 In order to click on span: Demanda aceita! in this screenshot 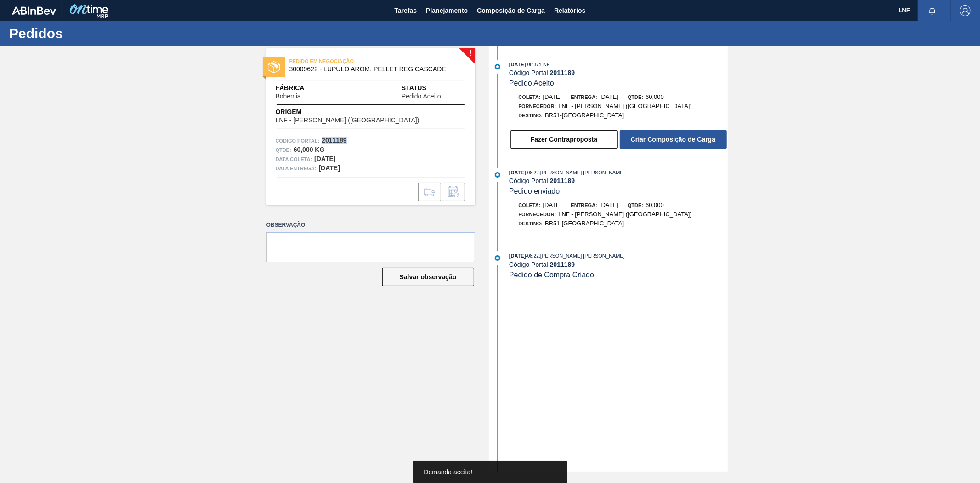, I will do `click(449, 472)`.